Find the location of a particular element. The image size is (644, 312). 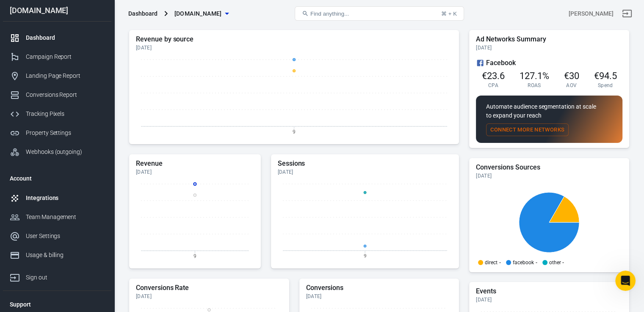

div: User Settings is located at coordinates (65, 236).